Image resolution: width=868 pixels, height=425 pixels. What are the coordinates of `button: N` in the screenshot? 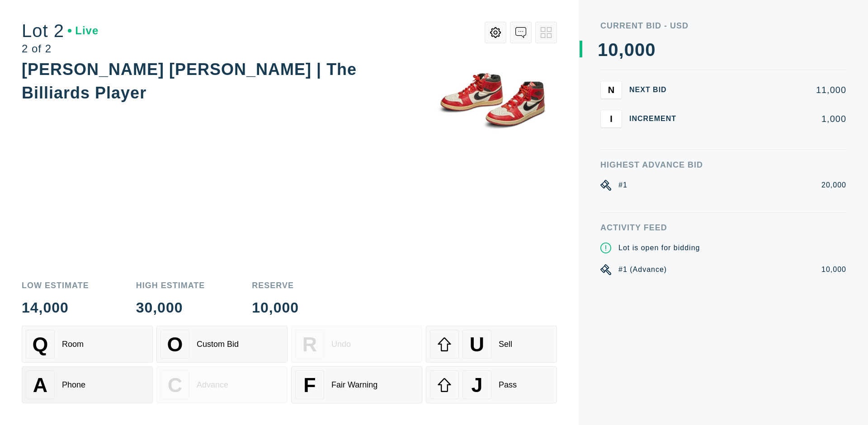 It's located at (611, 90).